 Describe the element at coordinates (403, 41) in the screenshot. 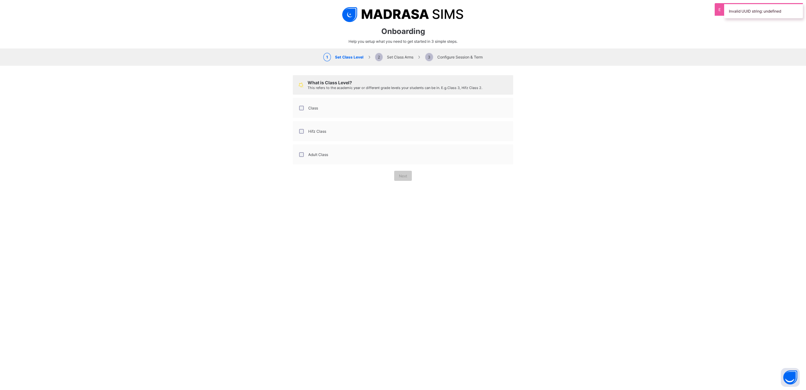

I see `span: Help you setup what you need to get started in 3 simple steps.` at that location.